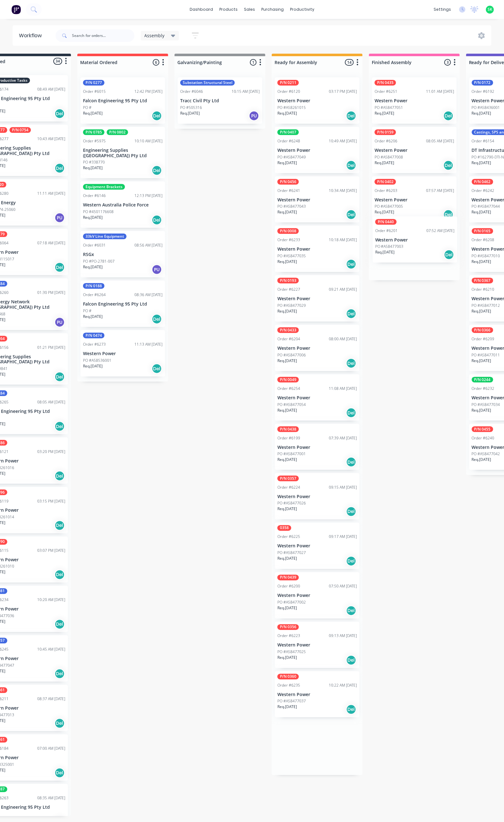 This screenshot has height=822, width=504. I want to click on span: Assembly, so click(154, 35).